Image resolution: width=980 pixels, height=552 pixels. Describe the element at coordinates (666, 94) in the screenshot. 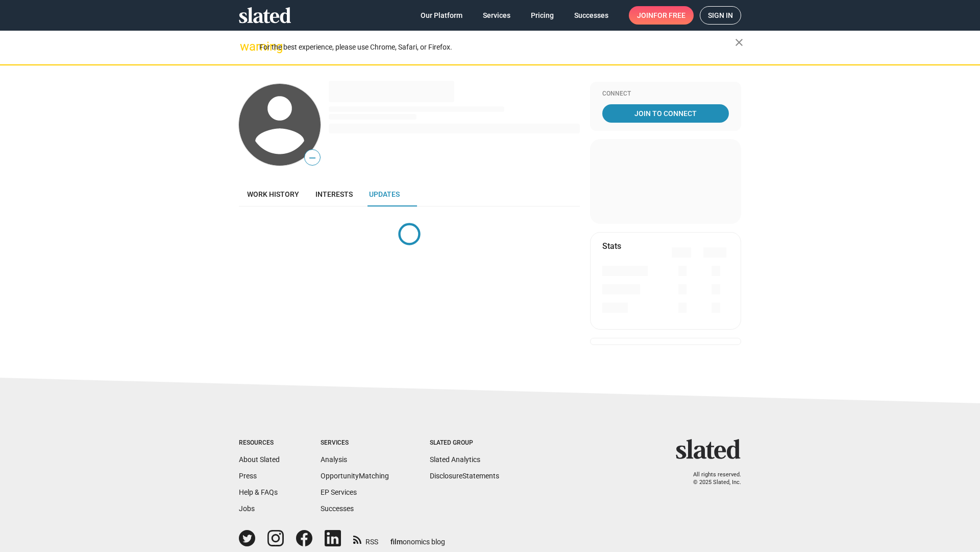

I see `div: Connect` at that location.